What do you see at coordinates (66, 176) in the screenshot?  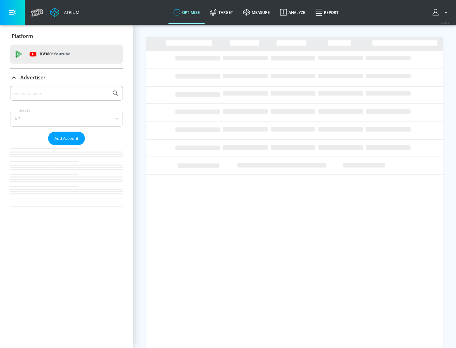 I see `nav: list of Advertiser` at bounding box center [66, 176].